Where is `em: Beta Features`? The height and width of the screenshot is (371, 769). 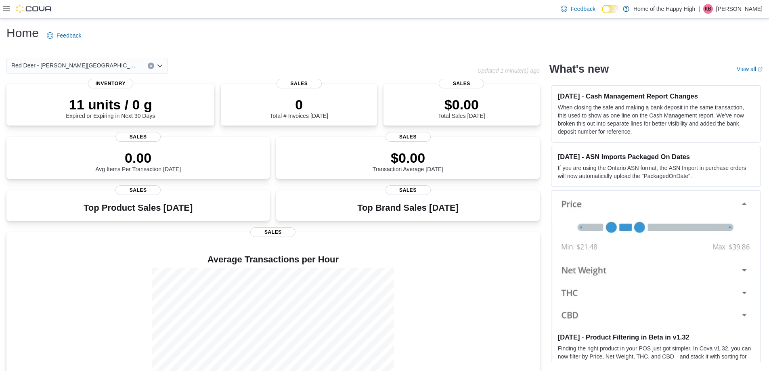 em: Beta Features is located at coordinates (724, 365).